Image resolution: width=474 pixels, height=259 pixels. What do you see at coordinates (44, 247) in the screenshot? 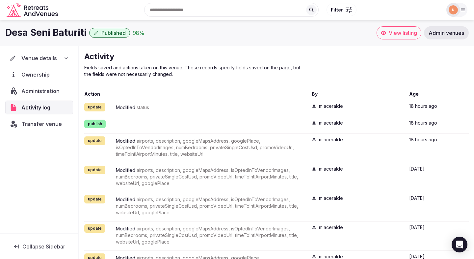
I see `span: Collapse Sidebar` at bounding box center [44, 247].